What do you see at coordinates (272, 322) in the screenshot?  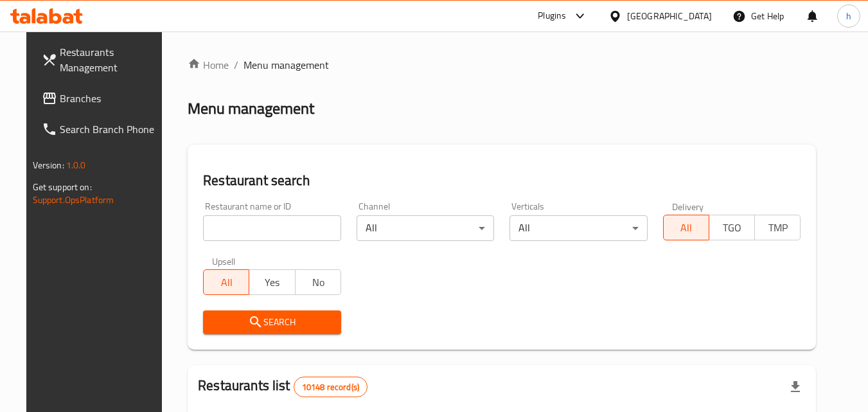 I see `span: Search` at bounding box center [272, 322].